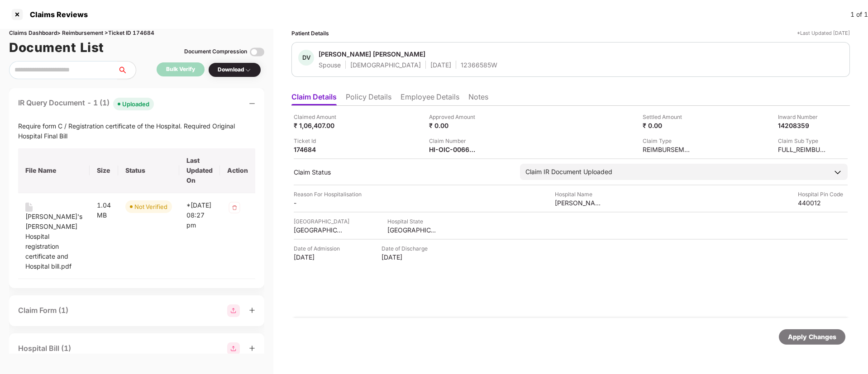  Describe the element at coordinates (104, 171) in the screenshot. I see `th: Size` at that location.